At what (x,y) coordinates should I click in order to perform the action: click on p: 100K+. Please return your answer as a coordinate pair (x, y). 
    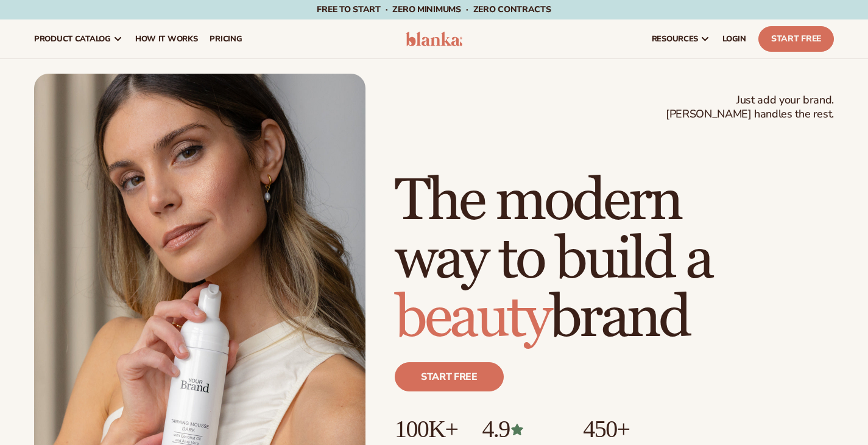
    Looking at the image, I should click on (426, 429).